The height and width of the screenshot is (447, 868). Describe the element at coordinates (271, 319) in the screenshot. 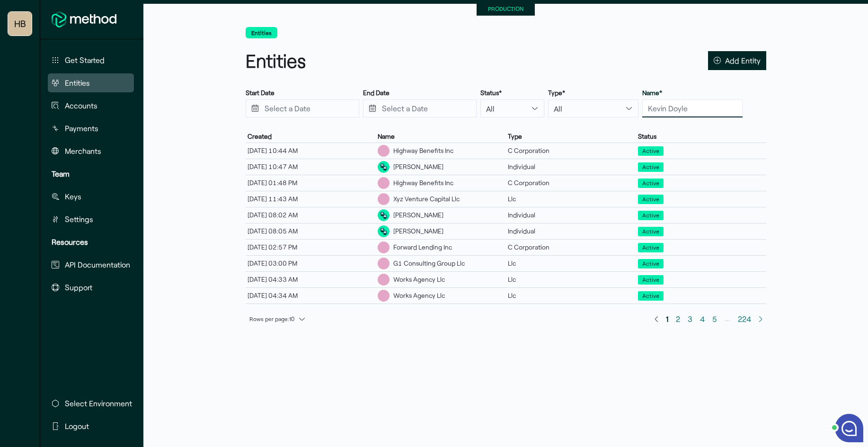

I see `span: Rows per page : 10` at that location.